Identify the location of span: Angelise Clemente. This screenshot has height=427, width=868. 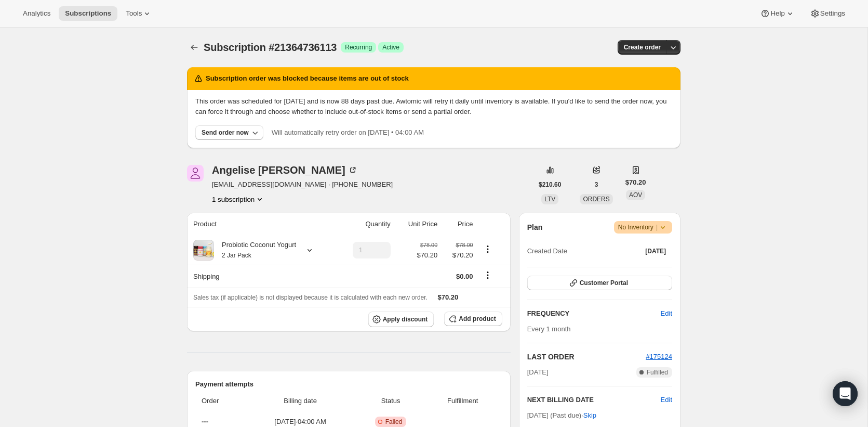
(196, 173).